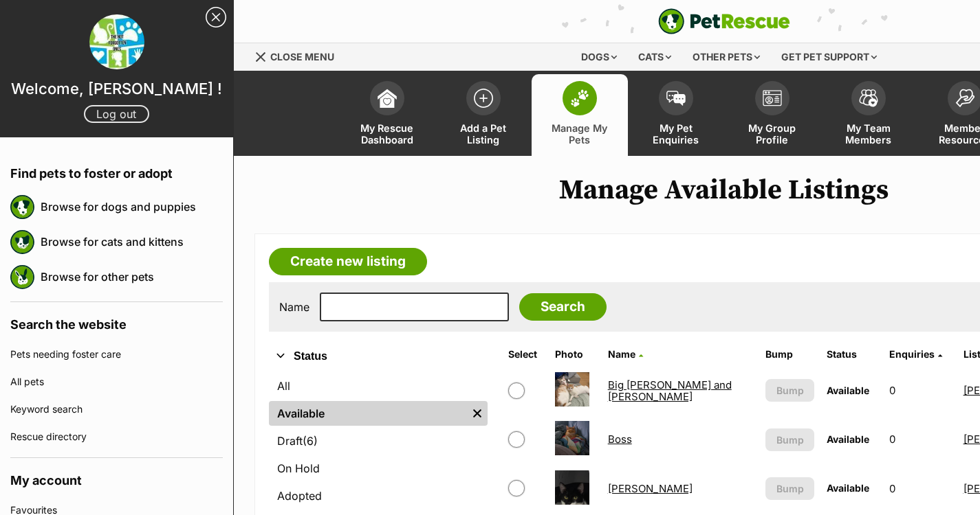 This screenshot has height=515, width=980. I want to click on a: All, so click(378, 386).